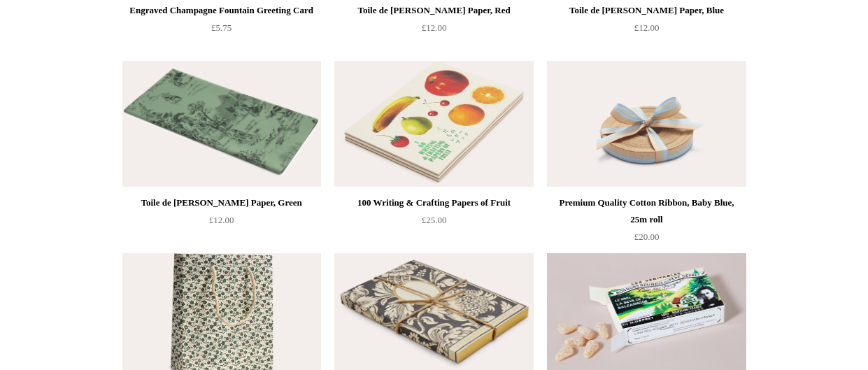  What do you see at coordinates (222, 31) in the screenshot?
I see `a: Engraved Champagne Fountain Greeting Card £5.75` at bounding box center [222, 31].